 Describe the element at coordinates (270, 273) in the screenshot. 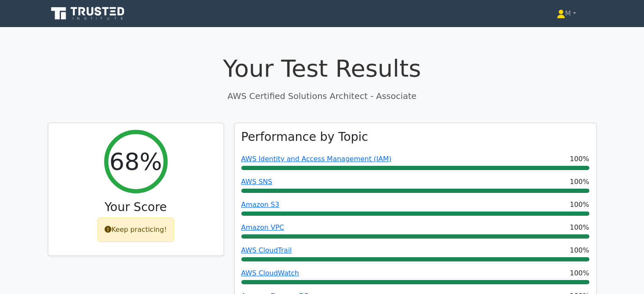

I see `a: AWS CloudWatch` at that location.